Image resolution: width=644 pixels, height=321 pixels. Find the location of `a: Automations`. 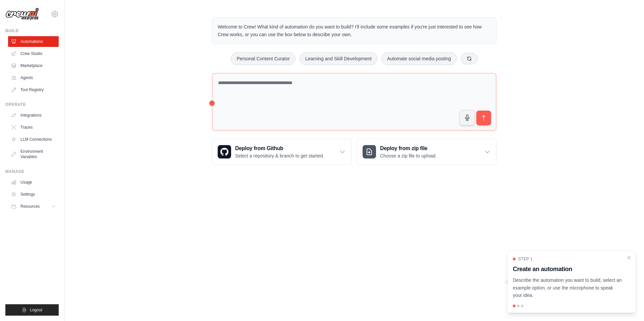

a: Automations is located at coordinates (33, 42).